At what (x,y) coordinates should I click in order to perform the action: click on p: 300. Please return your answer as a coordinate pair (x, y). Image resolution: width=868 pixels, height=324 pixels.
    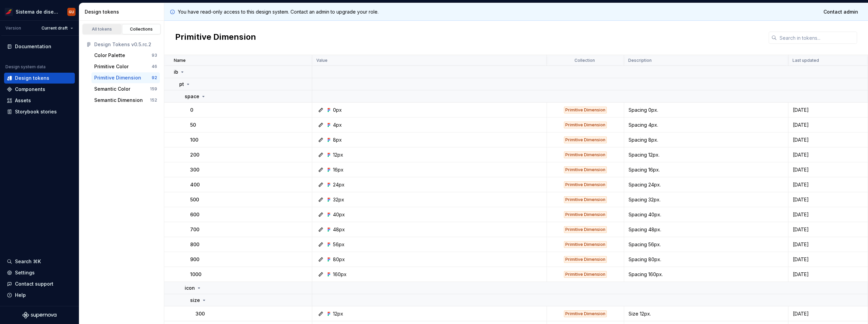
    Looking at the image, I should click on (200, 314).